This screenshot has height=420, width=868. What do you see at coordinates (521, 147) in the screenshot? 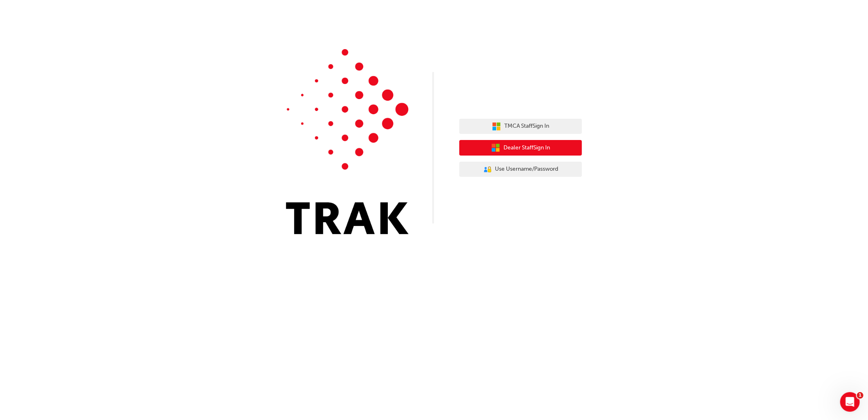
I see `button: Dealer StaffSign In` at bounding box center [521, 147].